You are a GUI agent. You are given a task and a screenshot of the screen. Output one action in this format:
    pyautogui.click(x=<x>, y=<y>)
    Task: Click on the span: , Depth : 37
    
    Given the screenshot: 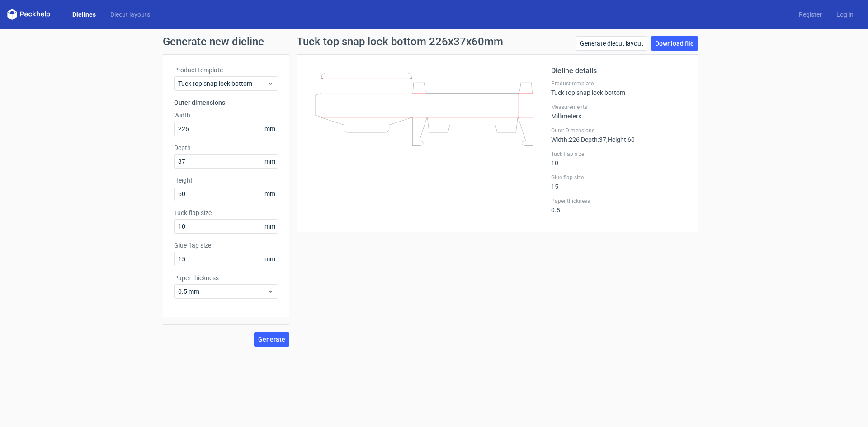 What is the action you would take?
    pyautogui.click(x=592, y=140)
    